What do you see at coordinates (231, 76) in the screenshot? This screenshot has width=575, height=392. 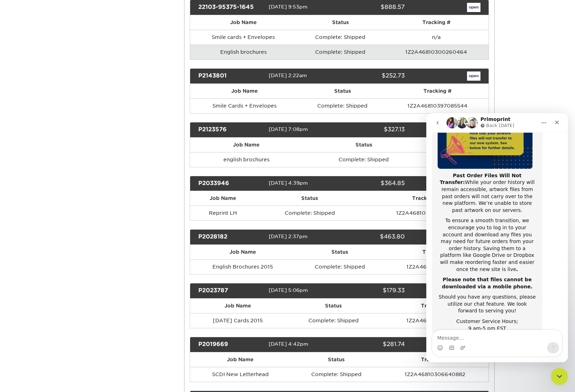 I see `div: P2143801` at bounding box center [231, 76].